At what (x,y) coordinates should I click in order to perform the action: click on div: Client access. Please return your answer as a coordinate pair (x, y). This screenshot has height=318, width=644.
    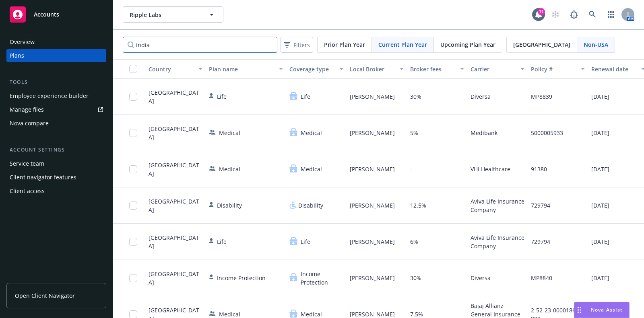
    Looking at the image, I should click on (27, 191).